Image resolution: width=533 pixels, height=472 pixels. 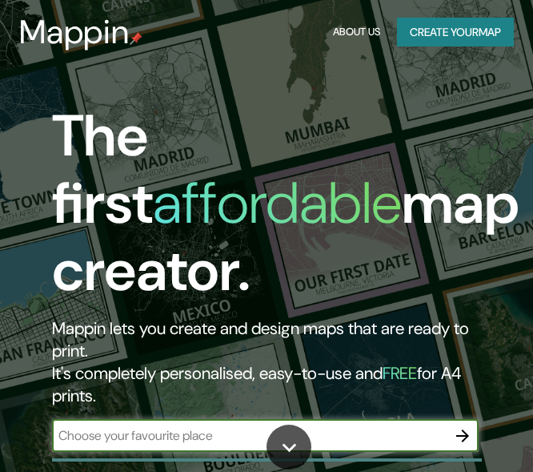 I want to click on h3: Mappin, so click(x=74, y=32).